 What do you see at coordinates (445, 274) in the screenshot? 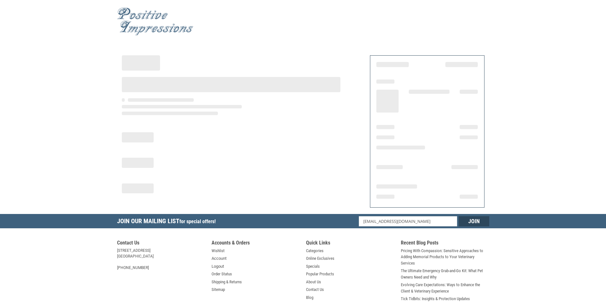
I see `a: The Ultimate Emergency Grab-and-Go Kit: What Pet Owners Need and Why` at bounding box center [445, 274].